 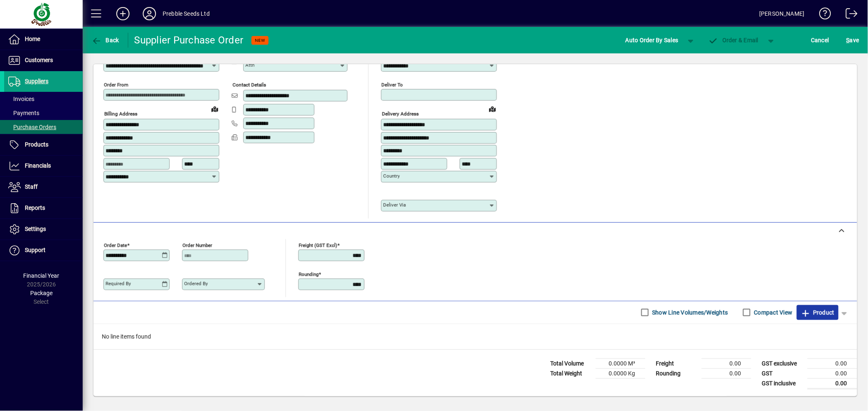 I want to click on span: Order & Email, so click(x=733, y=40).